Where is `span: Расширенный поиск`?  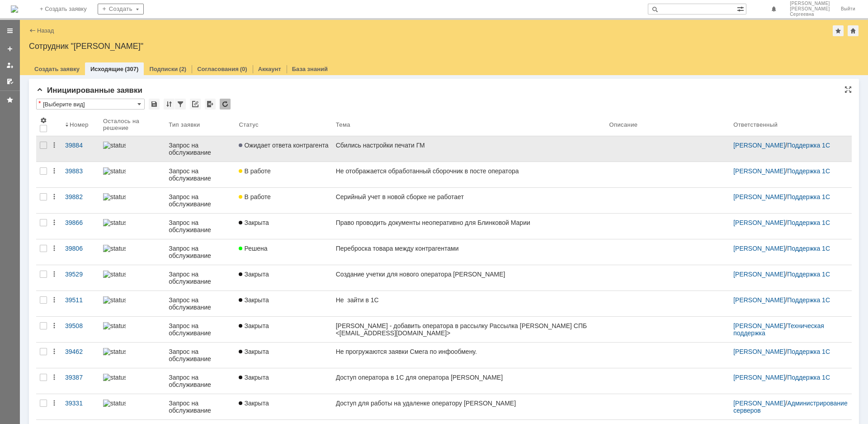 span: Расширенный поиск is located at coordinates (741, 8).